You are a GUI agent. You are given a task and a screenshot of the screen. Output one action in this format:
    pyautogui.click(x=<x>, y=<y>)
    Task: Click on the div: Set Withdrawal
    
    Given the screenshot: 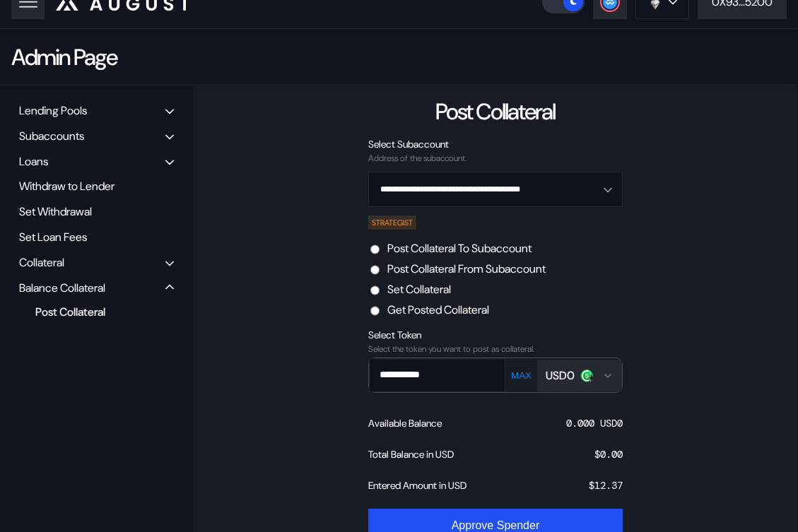 What is the action you would take?
    pyautogui.click(x=96, y=212)
    